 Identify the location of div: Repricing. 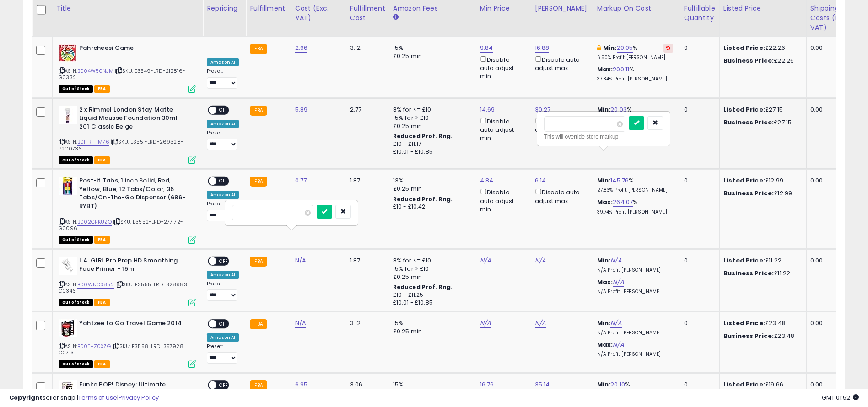
(224, 8).